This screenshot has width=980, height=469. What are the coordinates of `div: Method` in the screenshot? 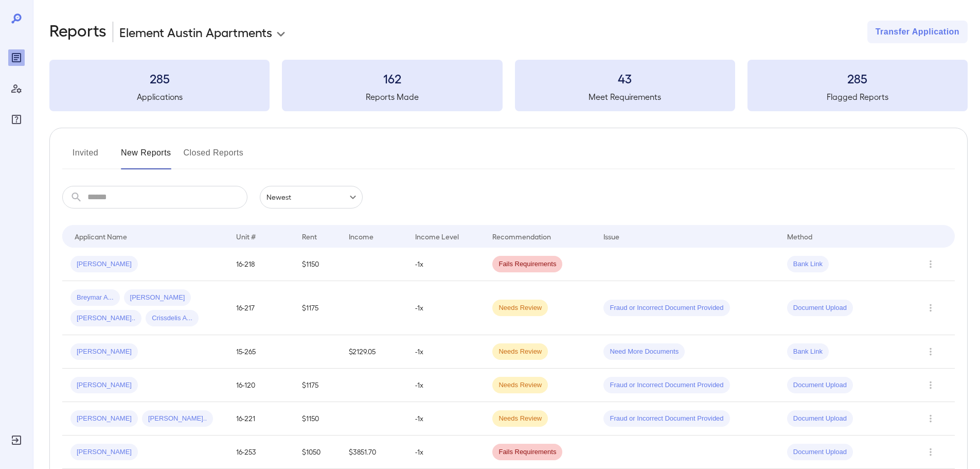 It's located at (799, 237).